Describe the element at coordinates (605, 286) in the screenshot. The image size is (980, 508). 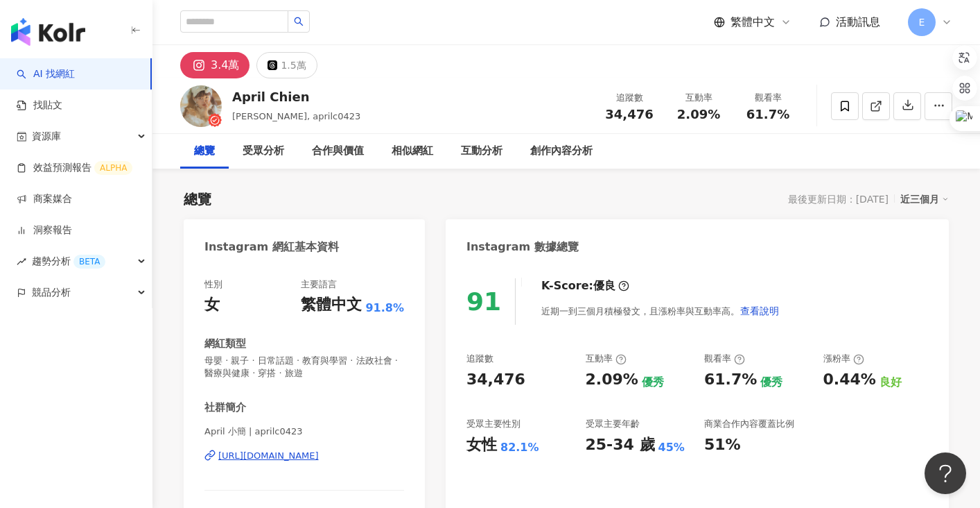
I see `div: 優良` at that location.